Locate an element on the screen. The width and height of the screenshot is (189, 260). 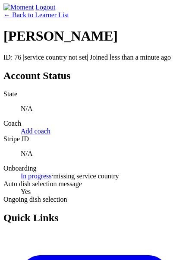
h2: Quick Links is located at coordinates (95, 218).